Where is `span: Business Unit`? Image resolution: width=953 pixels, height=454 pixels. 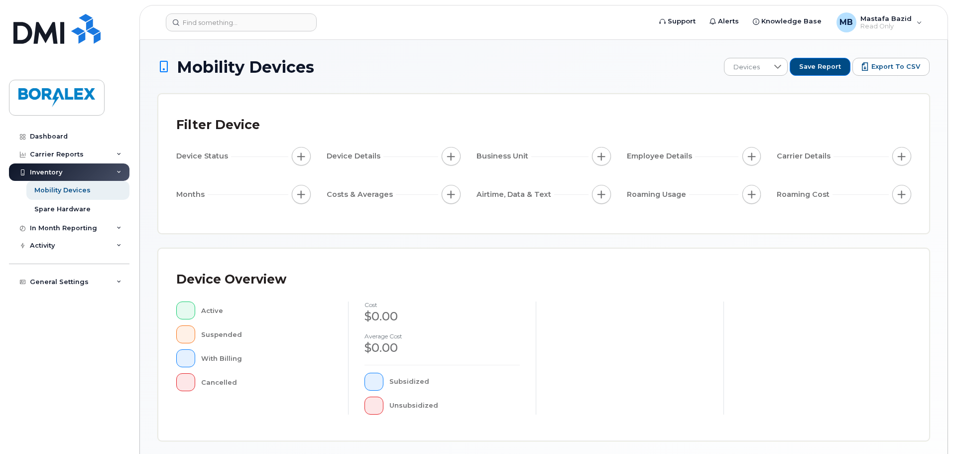 span: Business Unit is located at coordinates (504, 156).